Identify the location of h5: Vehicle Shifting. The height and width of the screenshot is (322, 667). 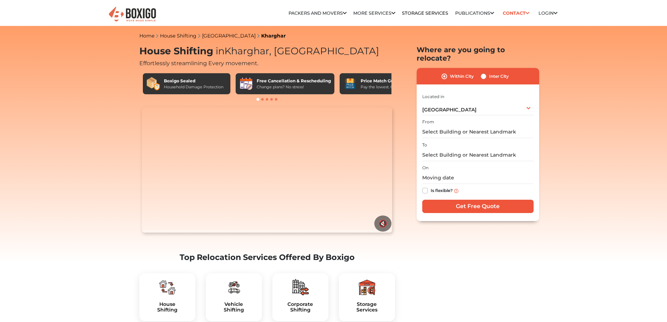
(234, 307).